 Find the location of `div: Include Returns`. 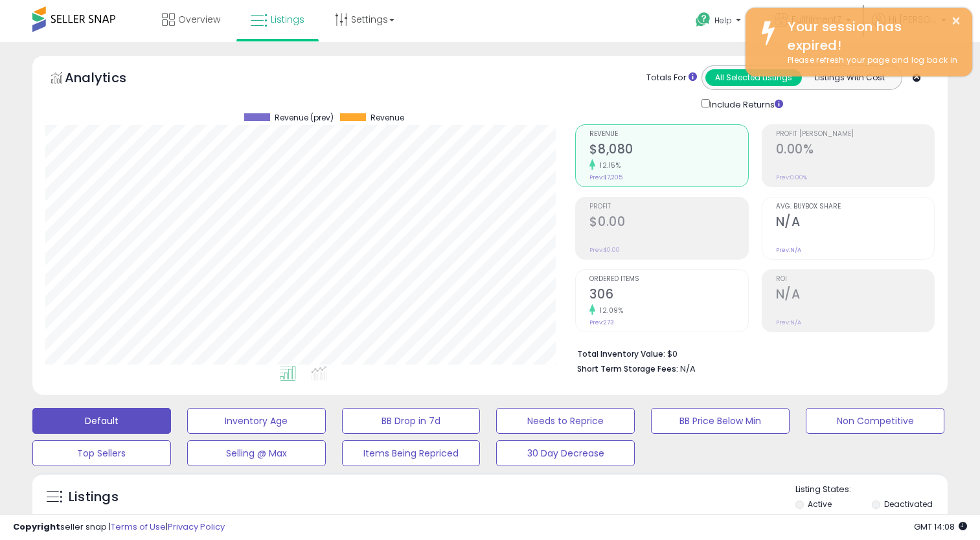

div: Include Returns is located at coordinates (745, 104).